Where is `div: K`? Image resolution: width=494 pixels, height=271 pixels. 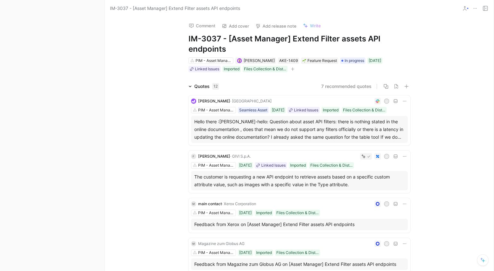 div: K is located at coordinates (386, 243).